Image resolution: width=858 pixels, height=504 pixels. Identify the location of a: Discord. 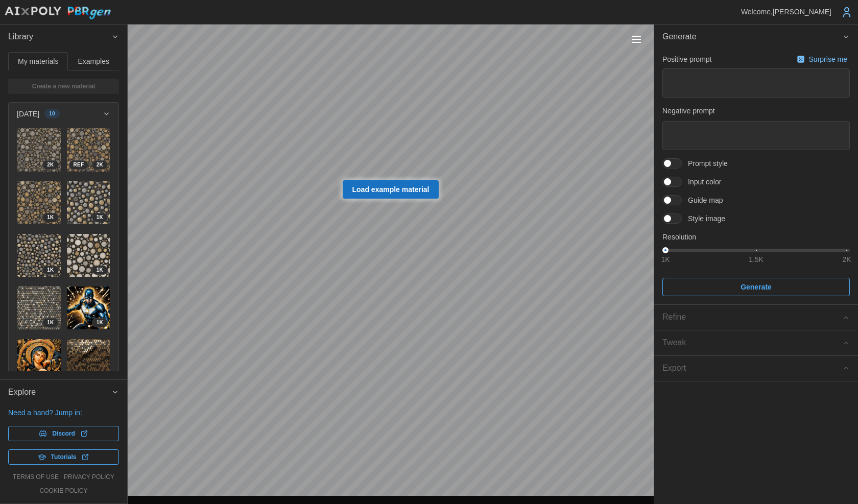
(63, 433).